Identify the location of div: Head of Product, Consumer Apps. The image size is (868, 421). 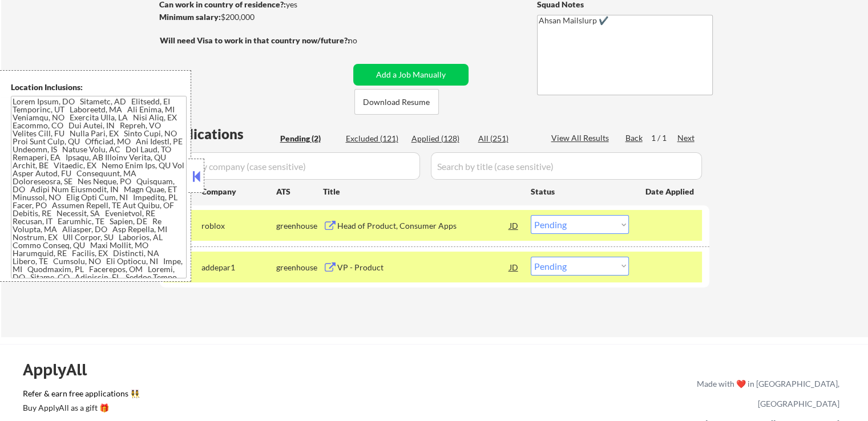
(424, 226).